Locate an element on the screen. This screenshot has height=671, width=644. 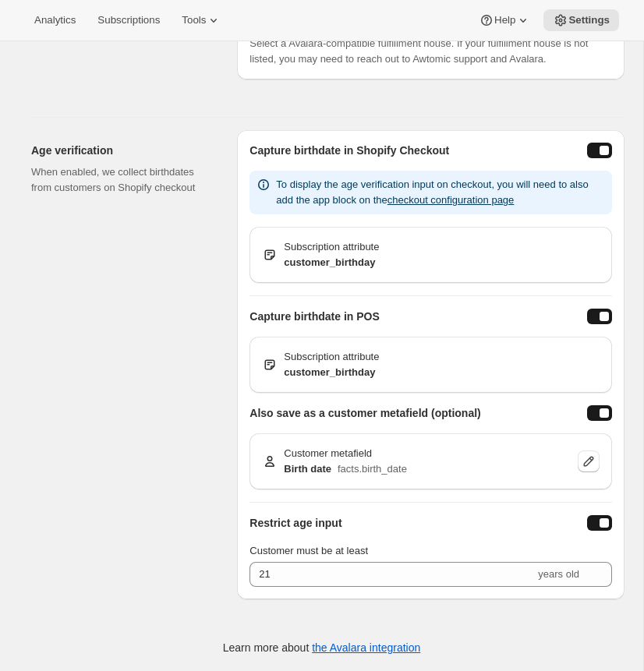
p: facts.birth_date is located at coordinates (372, 469).